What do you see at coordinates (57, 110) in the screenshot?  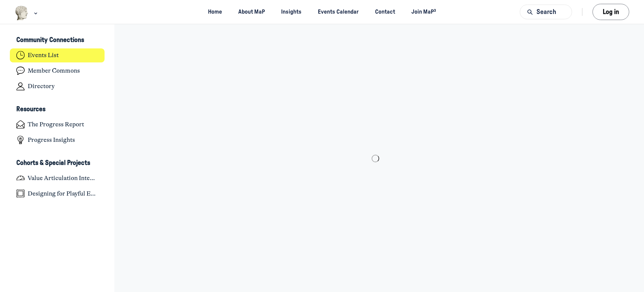 I see `button: ResourcesCollapse space` at bounding box center [57, 110].